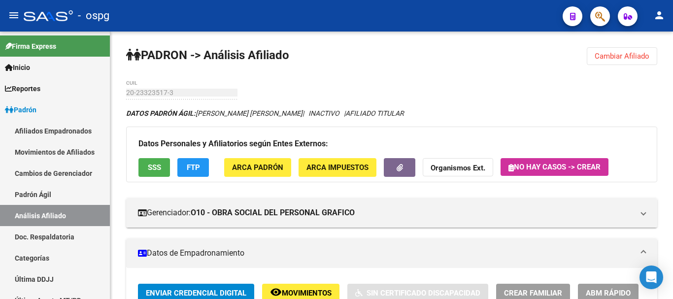 This screenshot has width=673, height=299. Describe the element at coordinates (533, 293) in the screenshot. I see `span: Crear Familiar` at that location.